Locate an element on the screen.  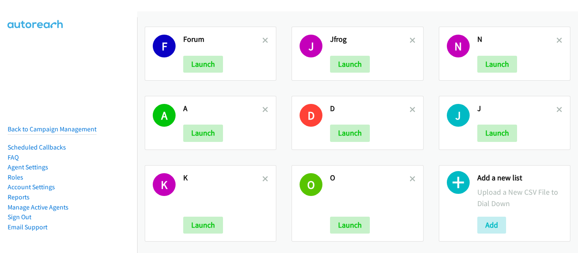
a: Sign Out is located at coordinates (19, 217).